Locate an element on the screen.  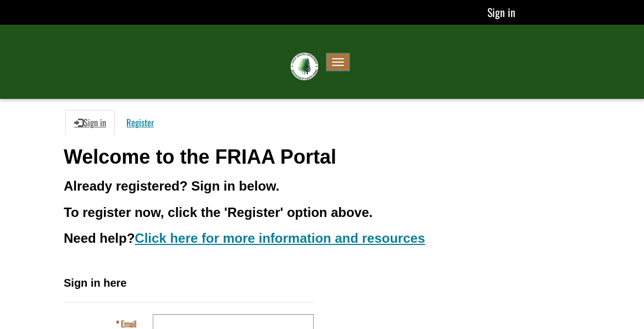
a: Register is located at coordinates (140, 122).